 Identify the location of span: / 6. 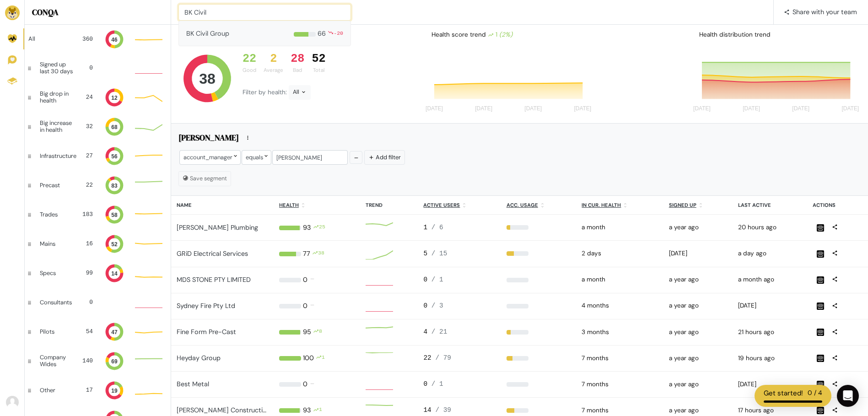
(438, 228).